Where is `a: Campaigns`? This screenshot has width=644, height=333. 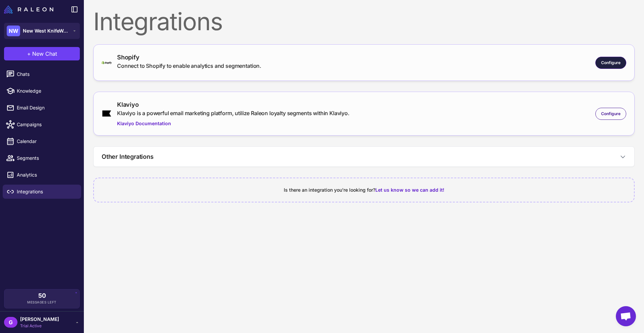
a: Campaigns is located at coordinates (42, 125).